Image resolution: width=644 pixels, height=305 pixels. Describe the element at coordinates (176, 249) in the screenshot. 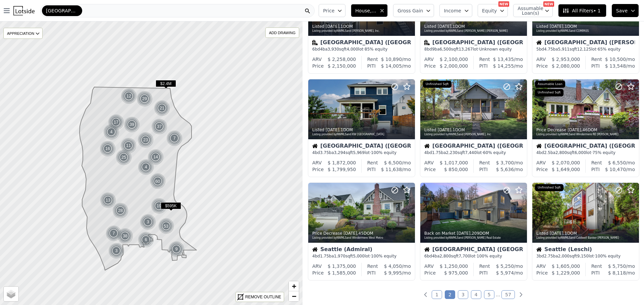

I see `div: 9` at that location.